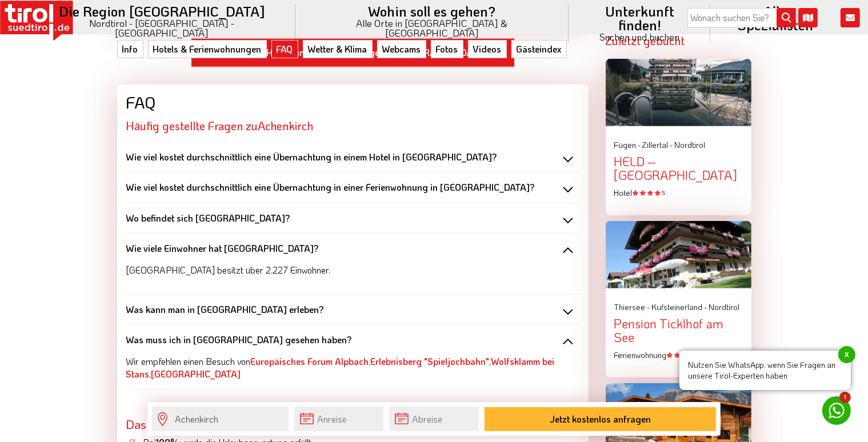 The height and width of the screenshot is (442, 868). I want to click on span: Thiersee -, so click(632, 307).